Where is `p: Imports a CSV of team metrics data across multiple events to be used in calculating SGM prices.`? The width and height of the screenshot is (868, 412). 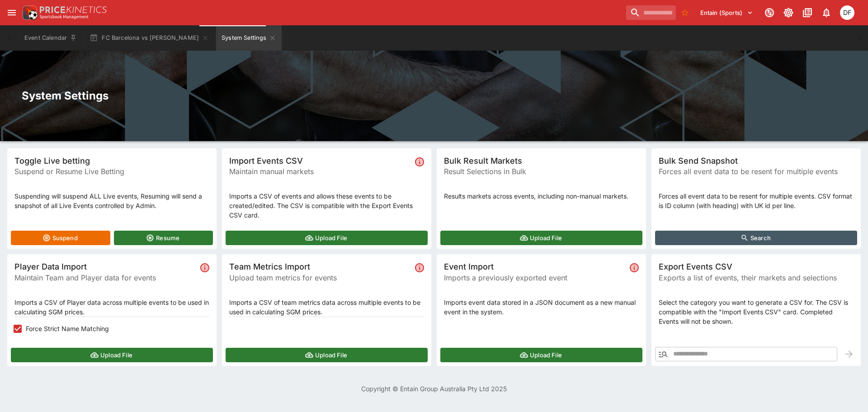 p: Imports a CSV of team metrics data across multiple events to be used in calculating SGM prices. is located at coordinates (326, 307).